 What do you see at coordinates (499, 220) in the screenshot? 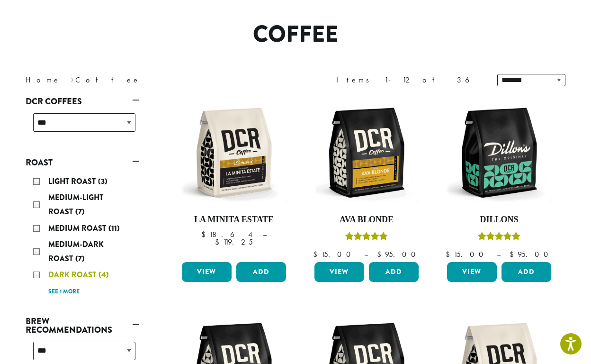
I see `h4: Dillons` at bounding box center [499, 220].